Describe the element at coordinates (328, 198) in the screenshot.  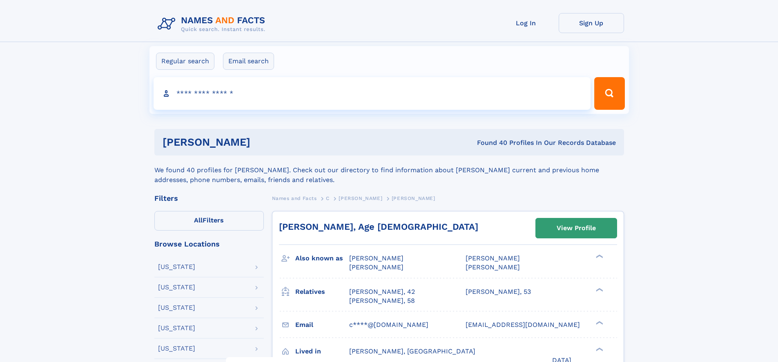
I see `a: C` at that location.